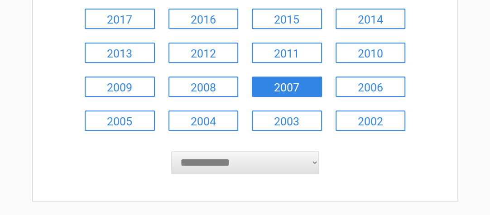 This screenshot has width=490, height=215. I want to click on a: 2006, so click(371, 87).